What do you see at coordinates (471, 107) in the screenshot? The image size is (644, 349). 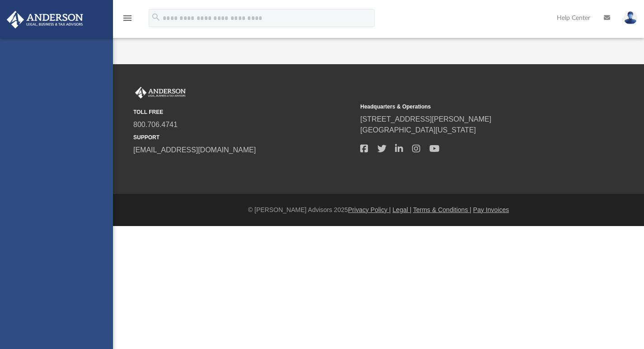 I see `small: Headquarters & Operations` at bounding box center [471, 107].